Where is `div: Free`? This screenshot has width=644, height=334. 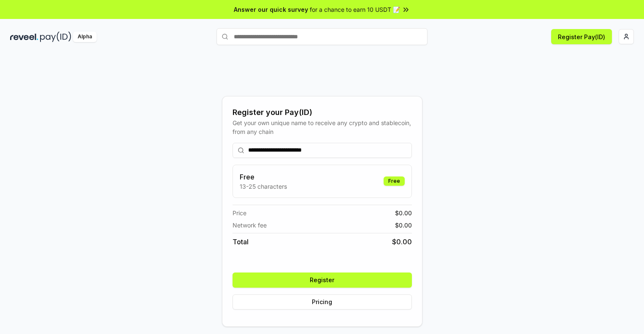
div: Free is located at coordinates (394, 181).